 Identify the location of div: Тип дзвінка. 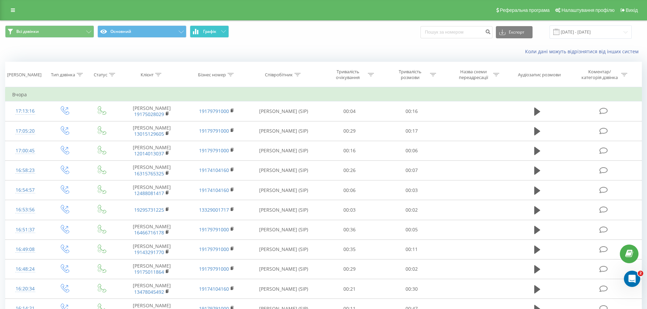
(63, 75).